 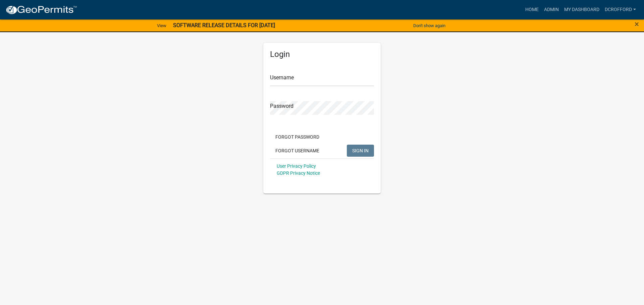 I want to click on a: dcrofford, so click(x=620, y=10).